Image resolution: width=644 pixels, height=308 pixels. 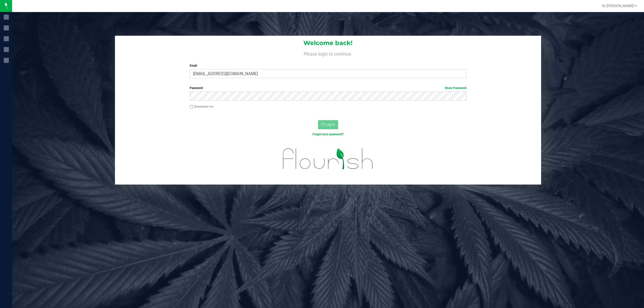 What do you see at coordinates (456, 88) in the screenshot?
I see `a: Show Password` at bounding box center [456, 88].